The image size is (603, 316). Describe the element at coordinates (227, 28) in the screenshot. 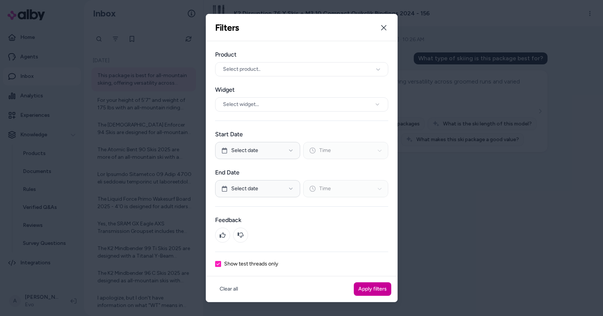

I see `h2: Filters` at that location.